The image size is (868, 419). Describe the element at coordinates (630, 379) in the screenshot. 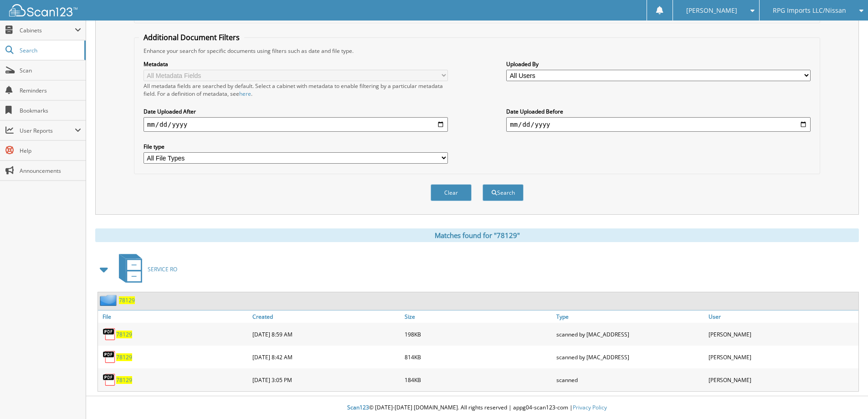

I see `div: scanned` at that location.